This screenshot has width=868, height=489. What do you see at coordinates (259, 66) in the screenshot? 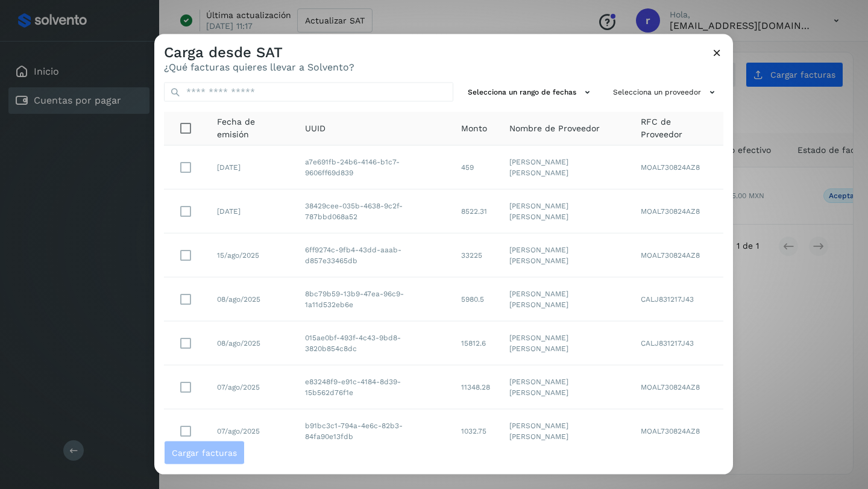
I see `p: ¿Qué facturas quieres llevar a Solvento?` at bounding box center [259, 66].